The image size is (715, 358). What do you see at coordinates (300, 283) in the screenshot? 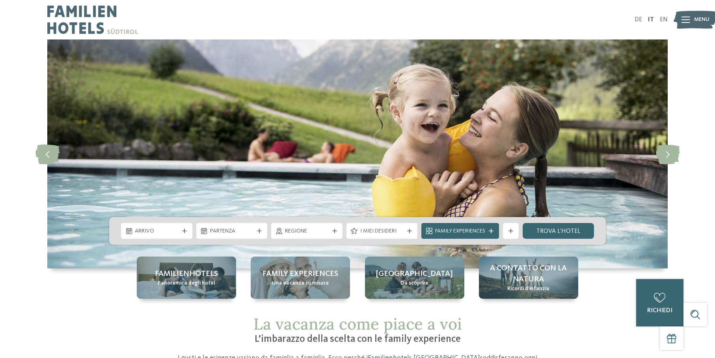
I see `span: Una vacanza su misura` at bounding box center [300, 283].